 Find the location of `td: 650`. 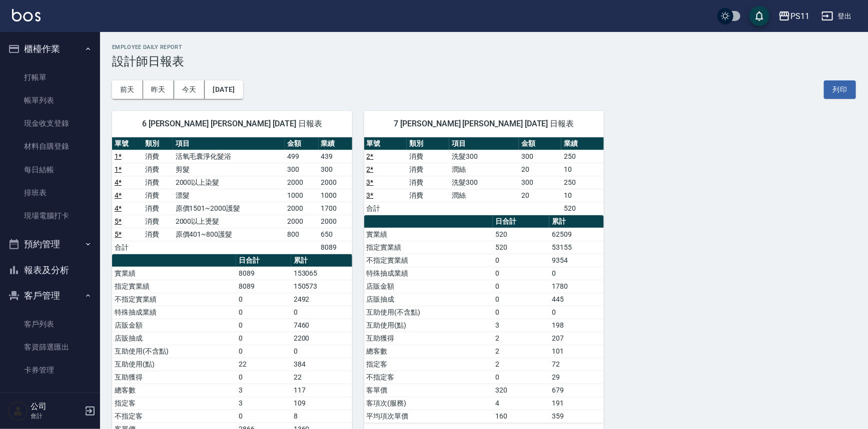

td: 650 is located at coordinates (335, 234).